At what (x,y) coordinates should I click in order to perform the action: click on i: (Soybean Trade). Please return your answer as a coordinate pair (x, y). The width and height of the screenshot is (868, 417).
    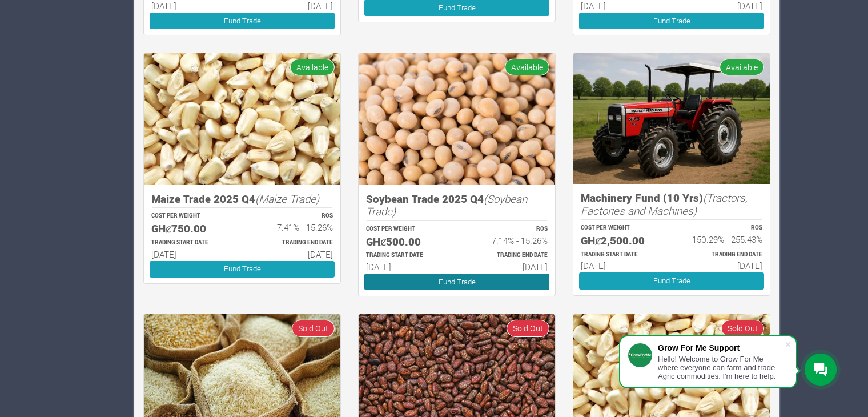
    Looking at the image, I should click on (447, 205).